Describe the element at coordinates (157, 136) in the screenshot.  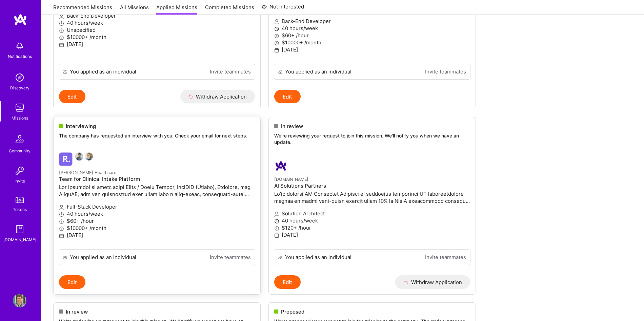
I see `p: The company has requested an interview with you. Check your email for next steps.` at that location.